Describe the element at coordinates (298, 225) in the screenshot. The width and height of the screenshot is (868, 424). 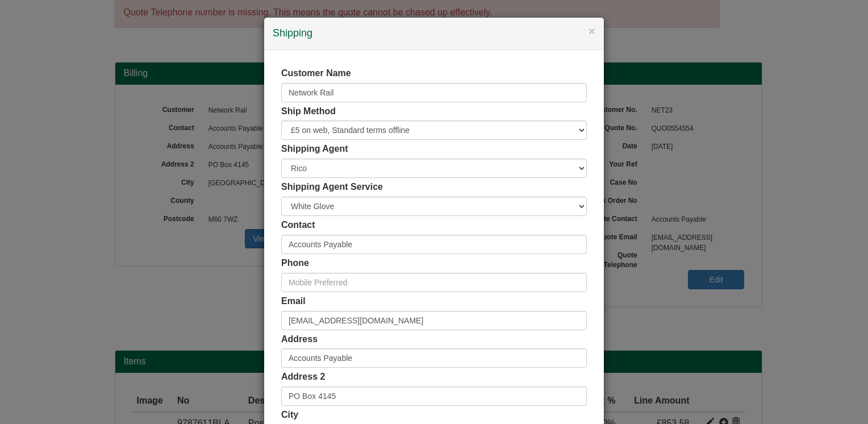
I see `label: Contact` at that location.